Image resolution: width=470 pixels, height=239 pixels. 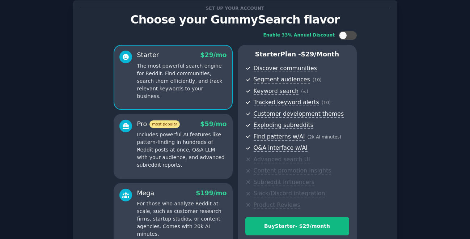 I want to click on span: Find patterns w/AI, so click(x=279, y=137).